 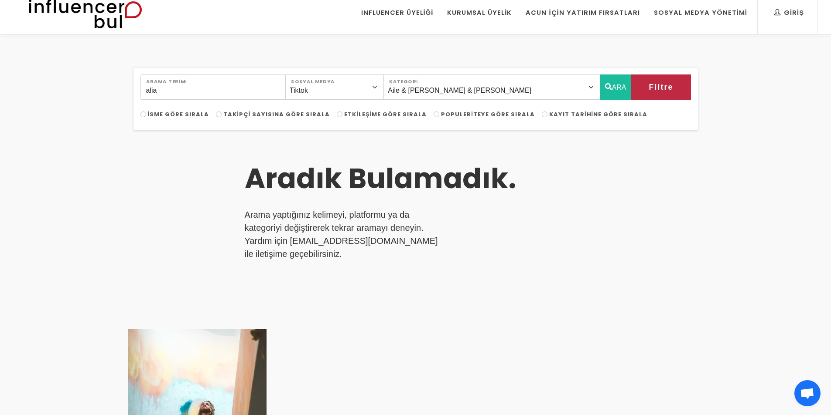 I want to click on input: Kayıt Tarihine Göre Sırala, so click(x=544, y=114).